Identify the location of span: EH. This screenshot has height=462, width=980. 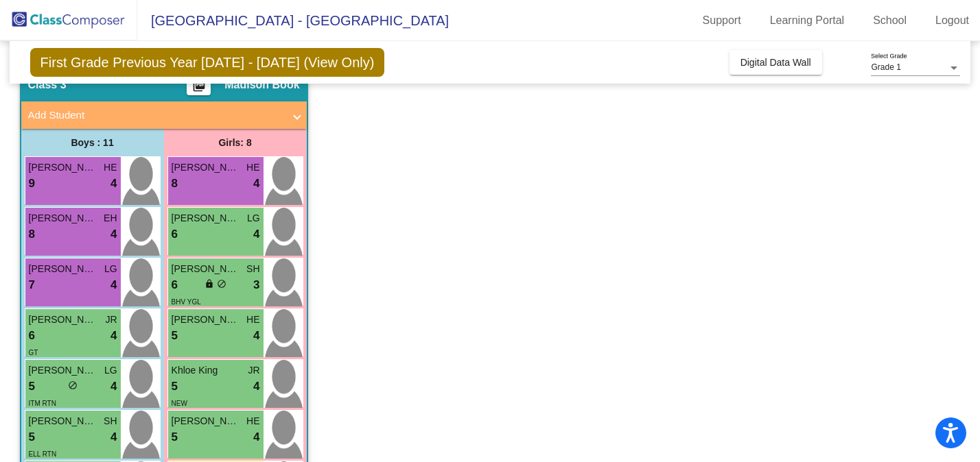
(110, 218).